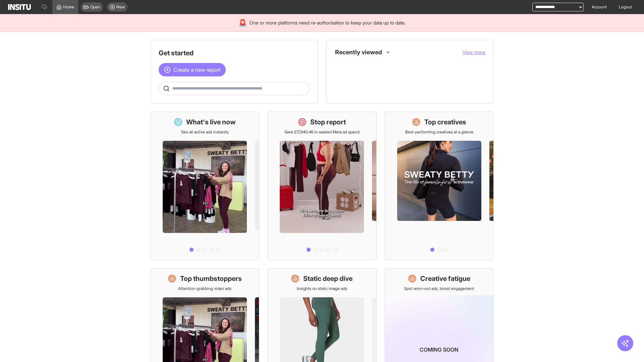 This screenshot has height=362, width=644. What do you see at coordinates (211, 278) in the screenshot?
I see `h1: Top thumbstoppers` at bounding box center [211, 278].